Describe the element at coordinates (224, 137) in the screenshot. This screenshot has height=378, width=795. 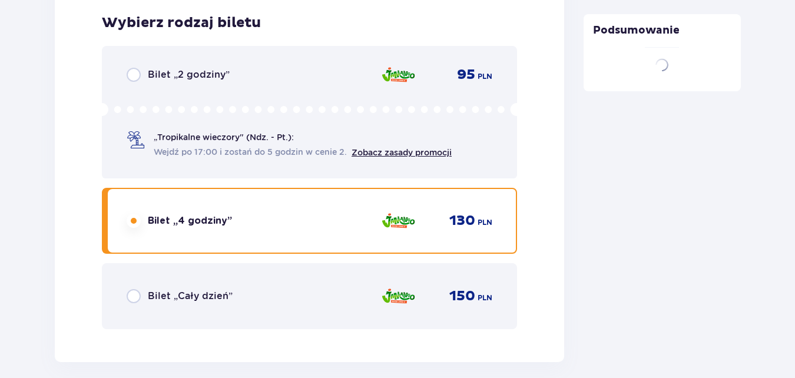
I see `span: „Tropikalne wieczory" (Ndz. - Pt.):` at that location.